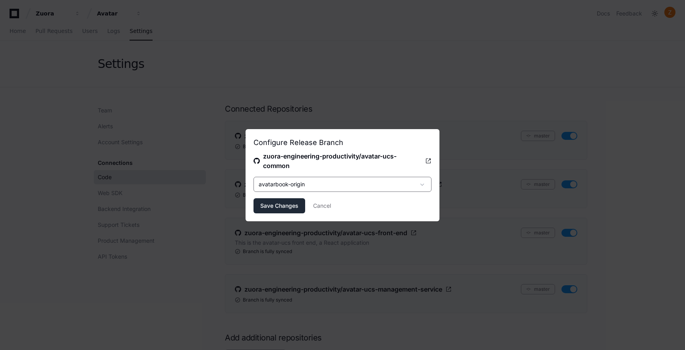  What do you see at coordinates (279, 206) in the screenshot?
I see `span: Save Changes` at bounding box center [279, 206].